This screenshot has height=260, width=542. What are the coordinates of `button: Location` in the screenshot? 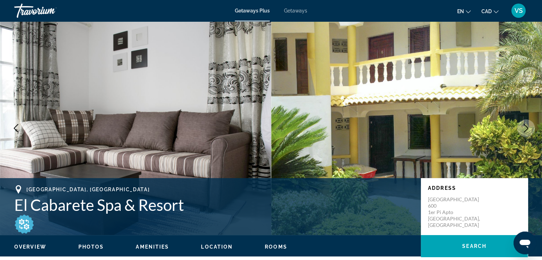 It's located at (217, 247).